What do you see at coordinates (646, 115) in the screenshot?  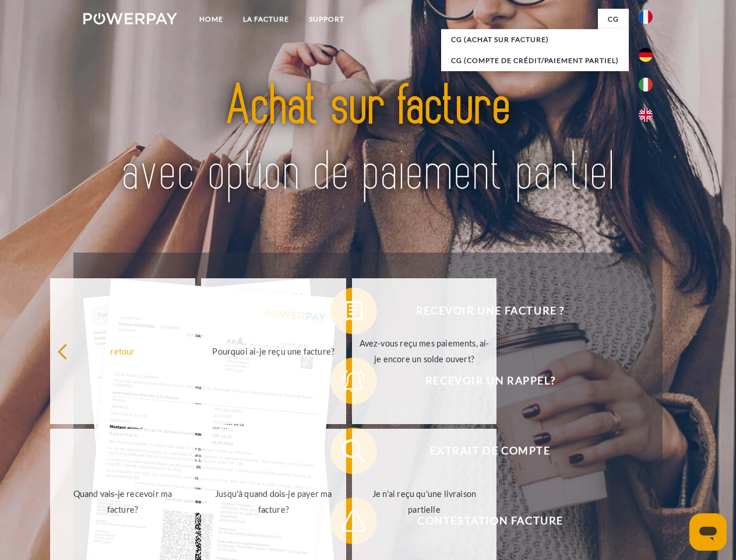 I see `img: en` at bounding box center [646, 115].